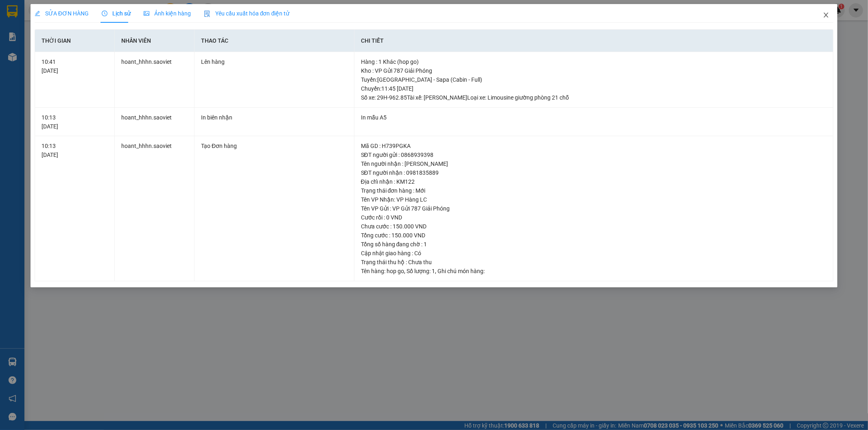 This screenshot has height=430, width=868. What do you see at coordinates (593, 227) in the screenshot?
I see `div: Chưa cước : 150.000 VND` at bounding box center [593, 227].